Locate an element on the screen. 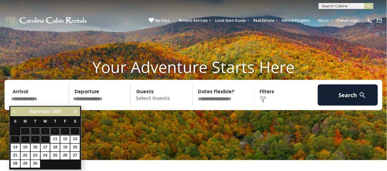  a: 11 is located at coordinates (55, 139).